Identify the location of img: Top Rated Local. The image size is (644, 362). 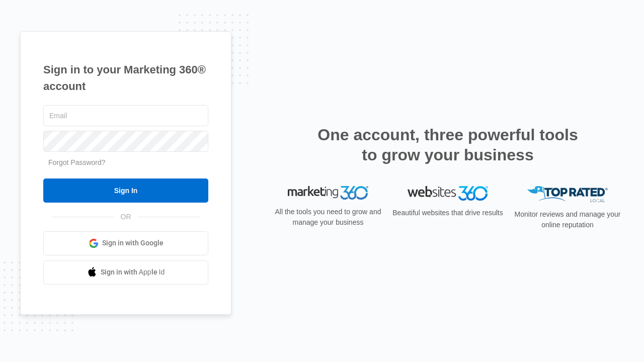
(567, 194).